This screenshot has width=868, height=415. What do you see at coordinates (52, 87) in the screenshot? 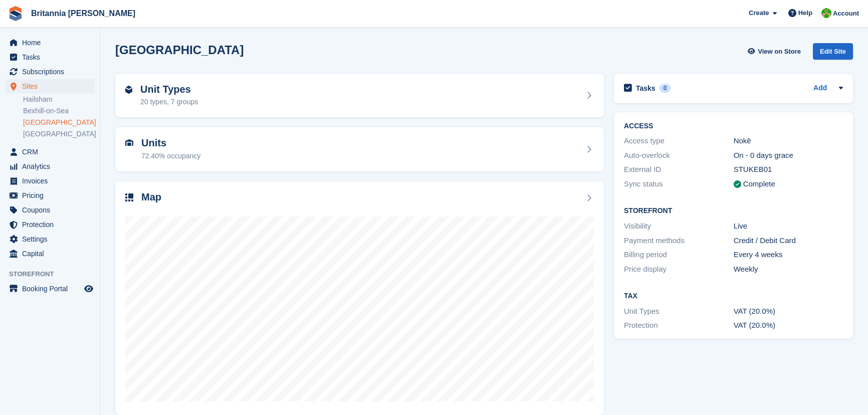
I see `span: Sites` at bounding box center [52, 87].